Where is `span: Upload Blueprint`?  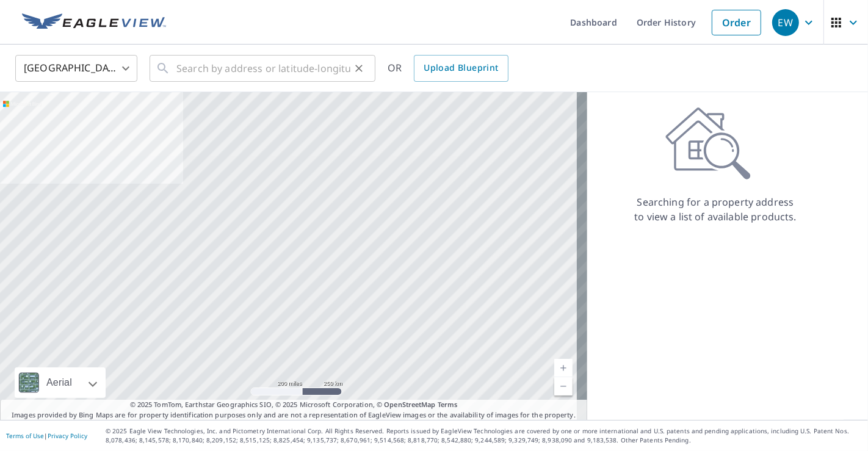
span: Upload Blueprint is located at coordinates (461, 68).